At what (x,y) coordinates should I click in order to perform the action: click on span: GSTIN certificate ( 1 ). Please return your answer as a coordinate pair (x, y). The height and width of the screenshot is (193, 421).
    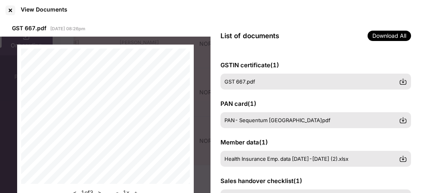
    Looking at the image, I should click on (250, 65).